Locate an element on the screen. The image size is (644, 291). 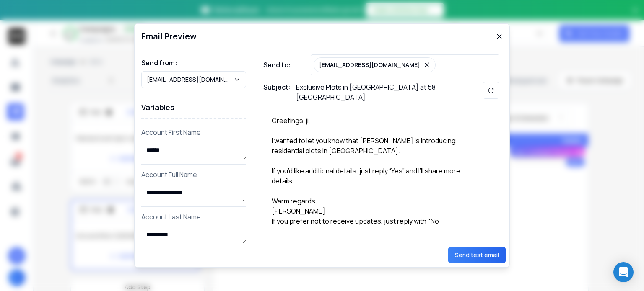
div: Open Intercom Messenger is located at coordinates (624, 272).